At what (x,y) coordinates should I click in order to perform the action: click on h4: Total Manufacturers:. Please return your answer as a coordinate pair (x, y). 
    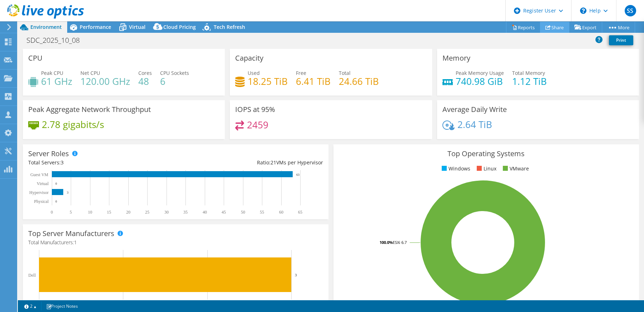
    Looking at the image, I should click on (175, 243).